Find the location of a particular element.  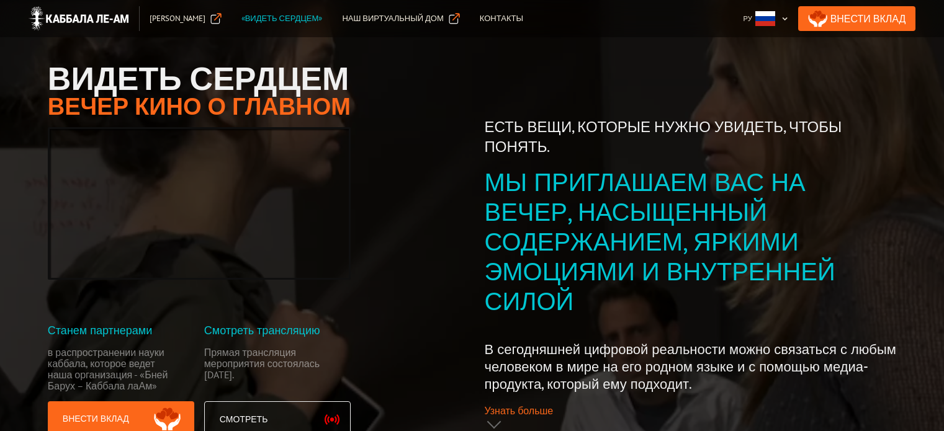

div: Есть вещи, которые нужно увидеть, чтобы понять. is located at coordinates (691, 137).